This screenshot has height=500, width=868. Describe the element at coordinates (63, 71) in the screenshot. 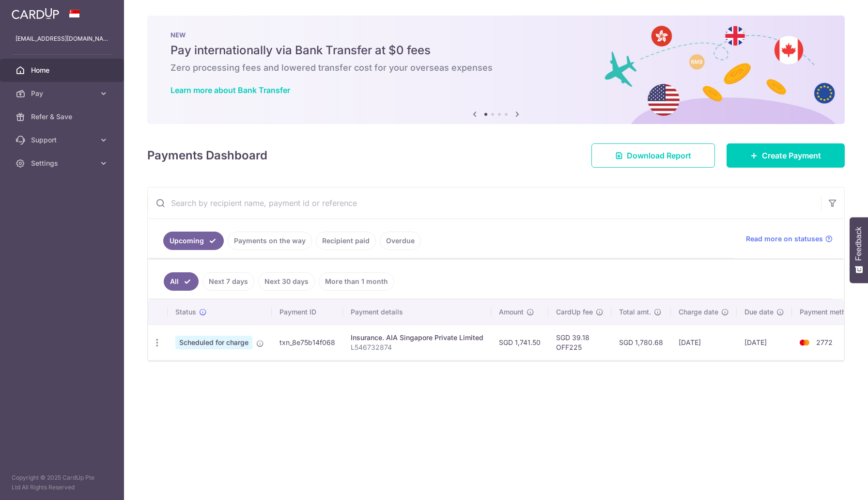

I see `span: Home` at that location.